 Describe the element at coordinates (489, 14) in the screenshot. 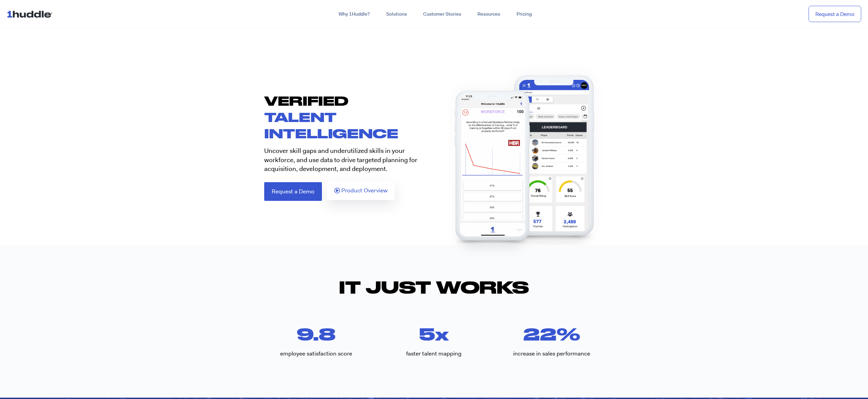

I see `a: Resources` at that location.